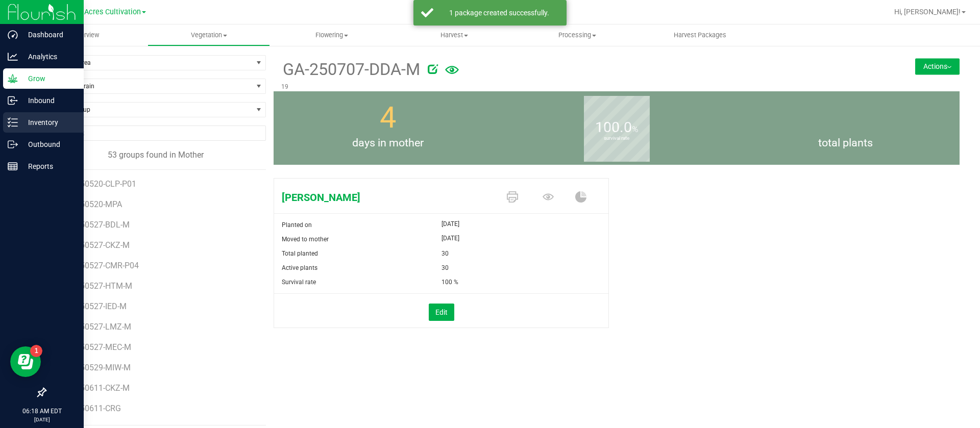 Image resolution: width=980 pixels, height=428 pixels. What do you see at coordinates (96, 367) in the screenshot?
I see `span: GA-250529-MIW-M` at bounding box center [96, 367].